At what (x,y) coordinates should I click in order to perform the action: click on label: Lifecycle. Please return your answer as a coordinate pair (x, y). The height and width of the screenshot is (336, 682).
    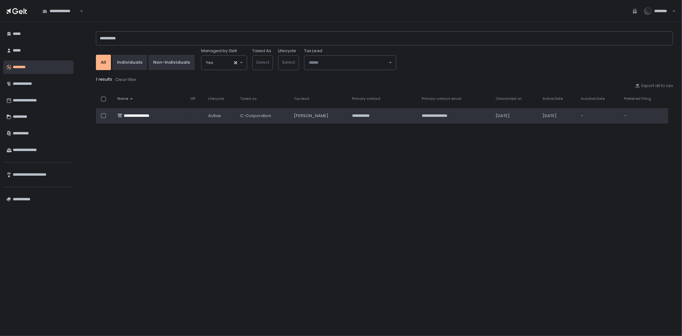
    Looking at the image, I should click on (287, 51).